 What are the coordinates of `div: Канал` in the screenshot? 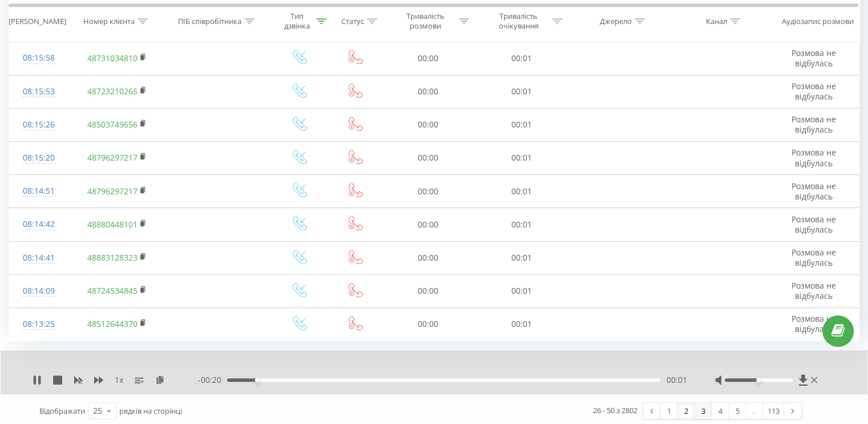 It's located at (716, 21).